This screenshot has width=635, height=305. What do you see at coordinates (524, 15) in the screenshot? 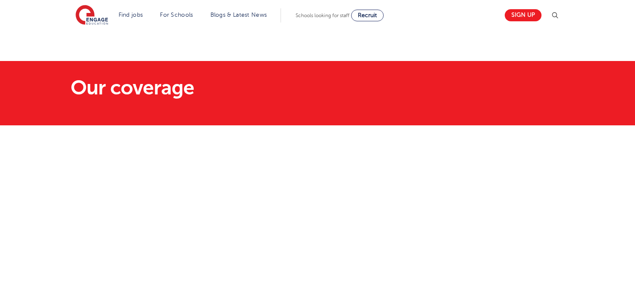
I see `a: Sign up` at bounding box center [524, 15].